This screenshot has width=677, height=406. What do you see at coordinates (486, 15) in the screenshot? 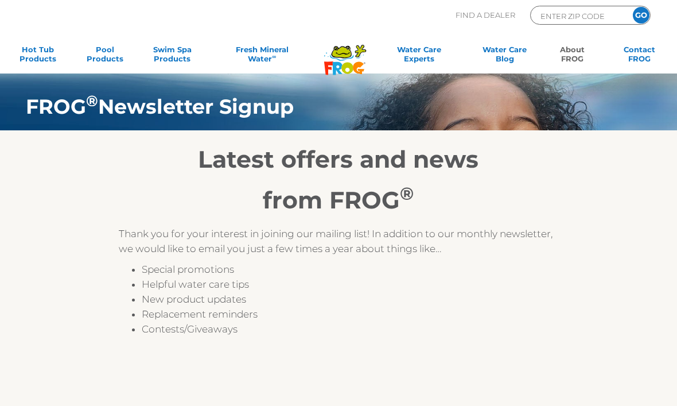
I see `p: Find A Dealer` at bounding box center [486, 15].